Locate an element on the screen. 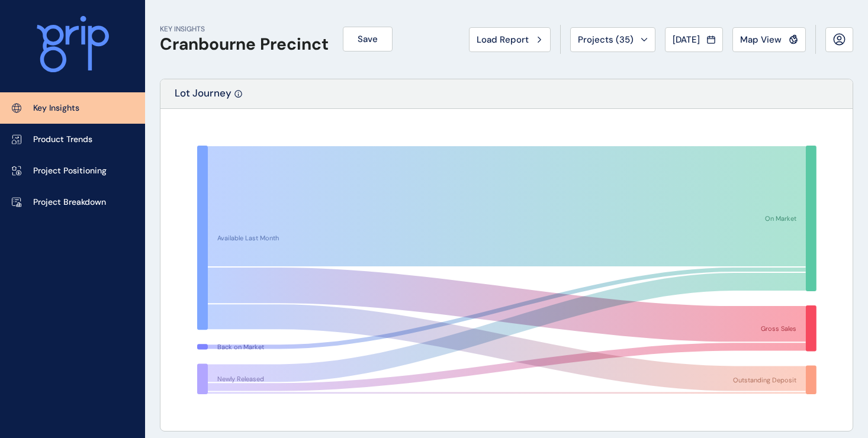  button: Projects (35) is located at coordinates (613, 40).